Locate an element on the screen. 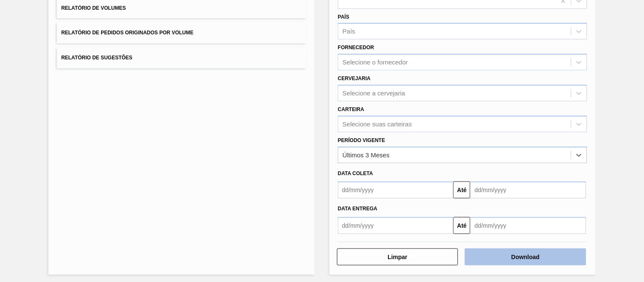  div: Últimos 3 Meses is located at coordinates (366, 155).